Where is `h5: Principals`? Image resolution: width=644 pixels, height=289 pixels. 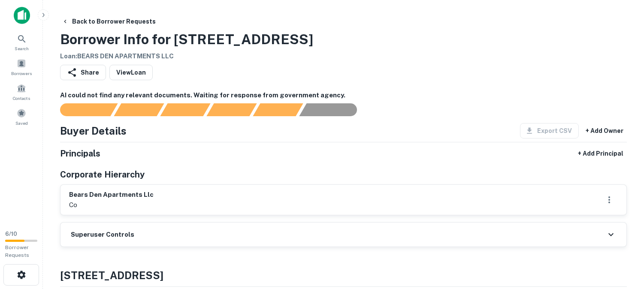 h5: Principals is located at coordinates (80, 154).